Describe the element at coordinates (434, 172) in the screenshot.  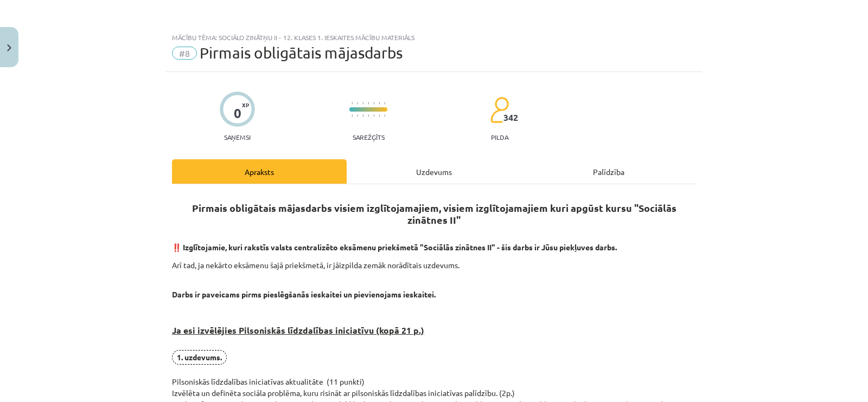
I see `div: Uzdevums` at that location.